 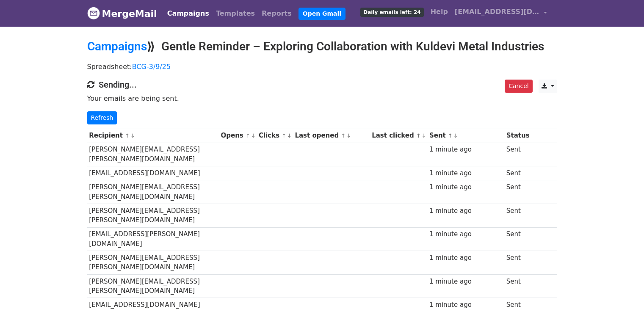 I want to click on a: Refresh, so click(x=102, y=118).